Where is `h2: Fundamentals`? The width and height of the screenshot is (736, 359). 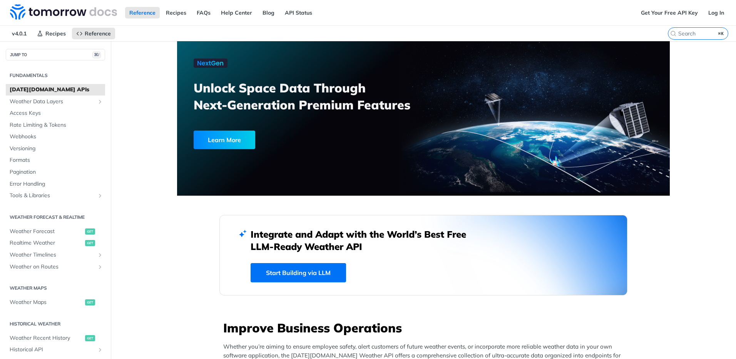 h2: Fundamentals is located at coordinates (55, 75).